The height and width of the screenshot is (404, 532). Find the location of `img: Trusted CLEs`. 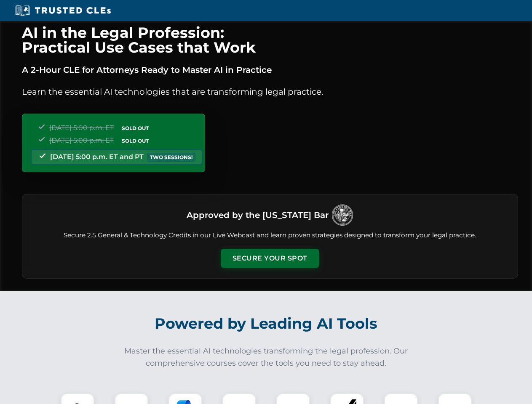

img: Trusted CLEs is located at coordinates (63, 10).